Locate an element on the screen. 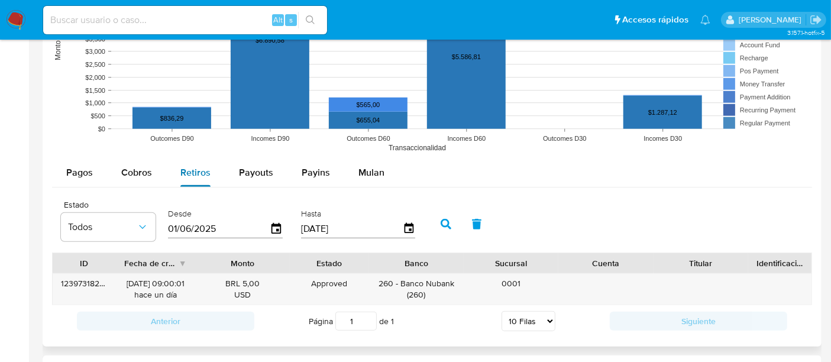 This screenshot has height=362, width=831. a: Notificaciones is located at coordinates (705, 20).